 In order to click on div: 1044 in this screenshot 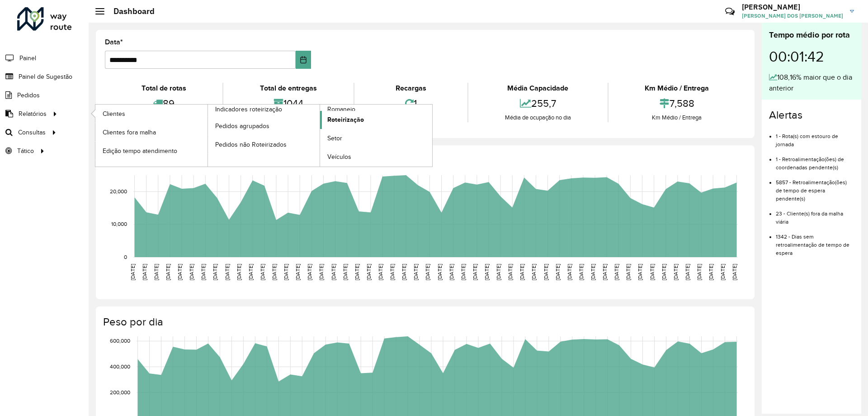, I will do `click(288, 103)`.